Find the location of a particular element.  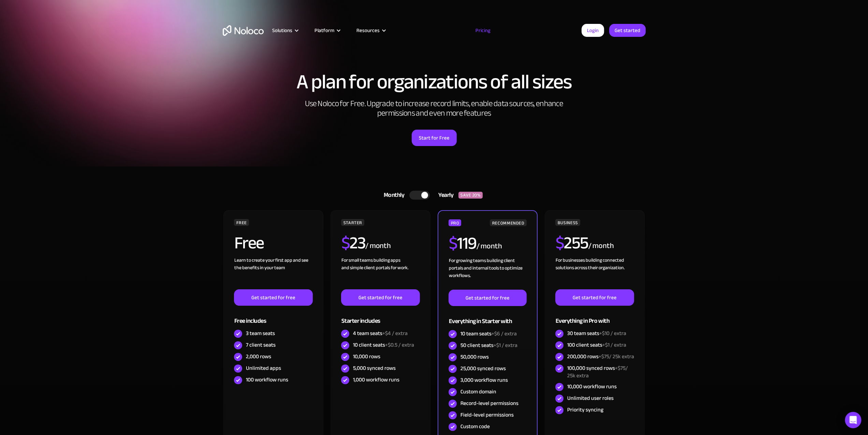

div: 5,000 synced rows is located at coordinates (374, 368).